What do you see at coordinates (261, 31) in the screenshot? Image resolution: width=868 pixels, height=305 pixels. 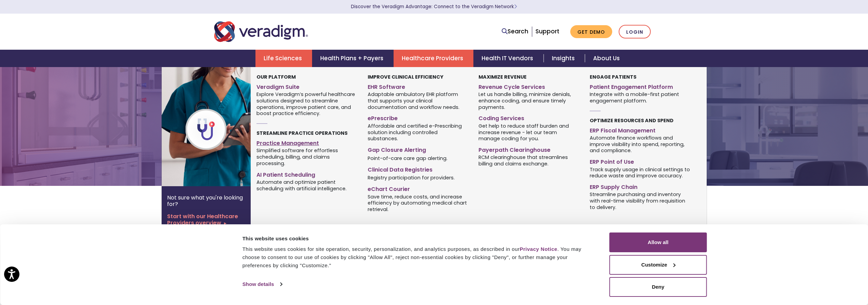 I see `img: Veradigm logo` at bounding box center [261, 31].